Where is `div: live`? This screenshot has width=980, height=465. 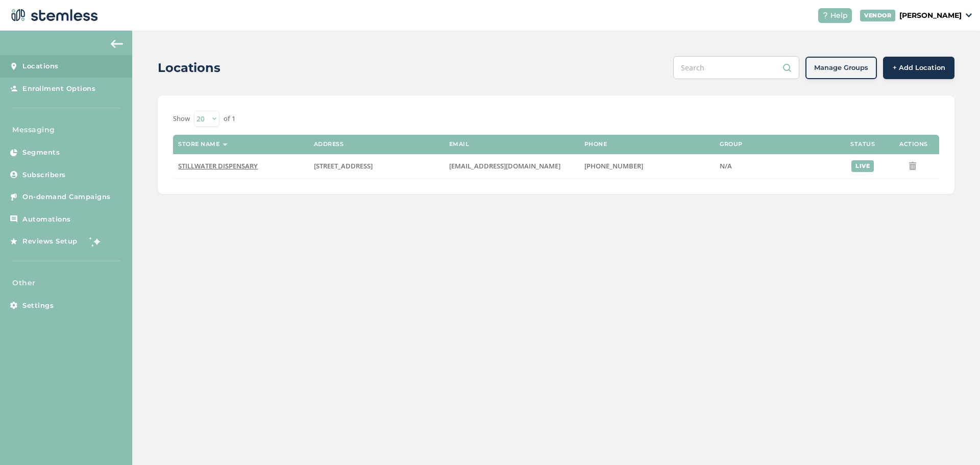 div: live is located at coordinates (862, 166).